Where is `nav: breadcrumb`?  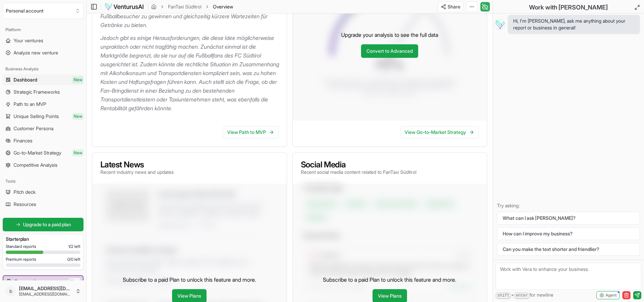
nav: breadcrumb is located at coordinates (192, 7).